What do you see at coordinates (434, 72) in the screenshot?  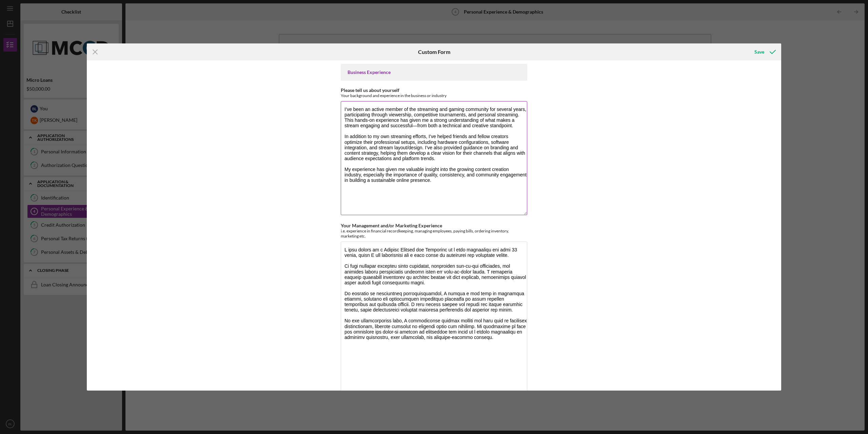 I see `div: Business Experience` at bounding box center [434, 72].